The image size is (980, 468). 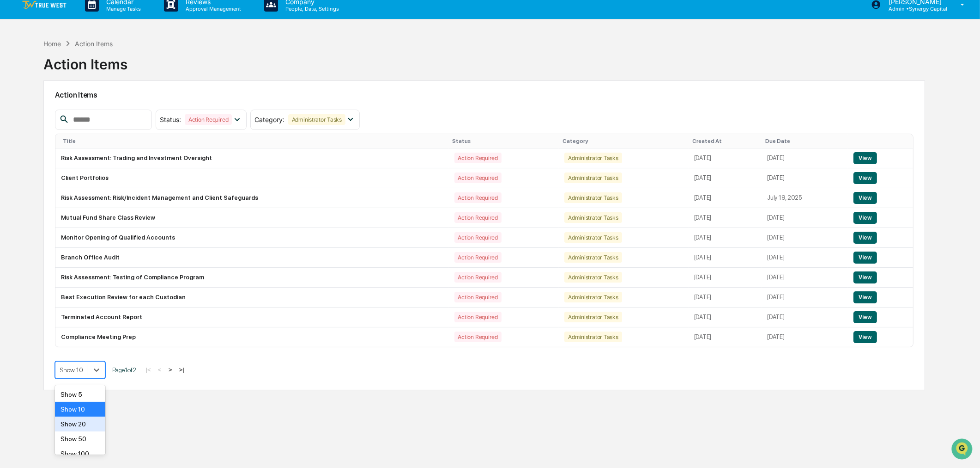 What do you see at coordinates (212, 9) in the screenshot?
I see `p: Approval Management` at bounding box center [212, 9].